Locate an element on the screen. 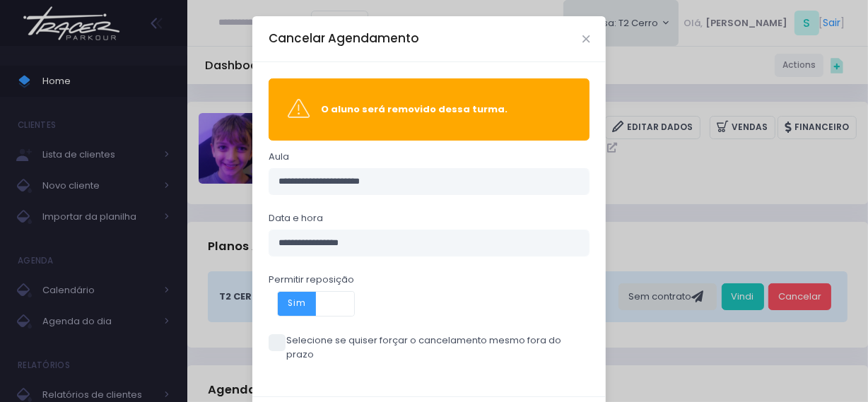  h5: Cancelar Agendamento is located at coordinates (343, 38).